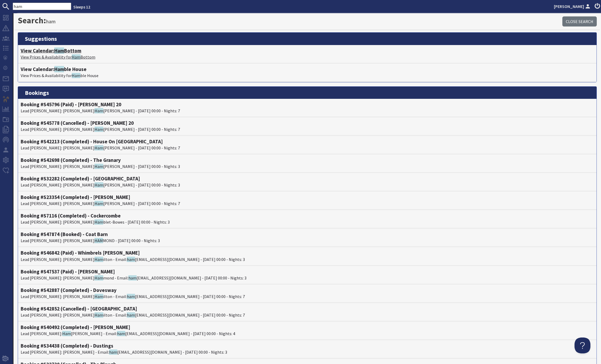  What do you see at coordinates (307, 215) in the screenshot?
I see `h4: Booking #S7116 (Completed) - Cockercombe` at bounding box center [307, 215].